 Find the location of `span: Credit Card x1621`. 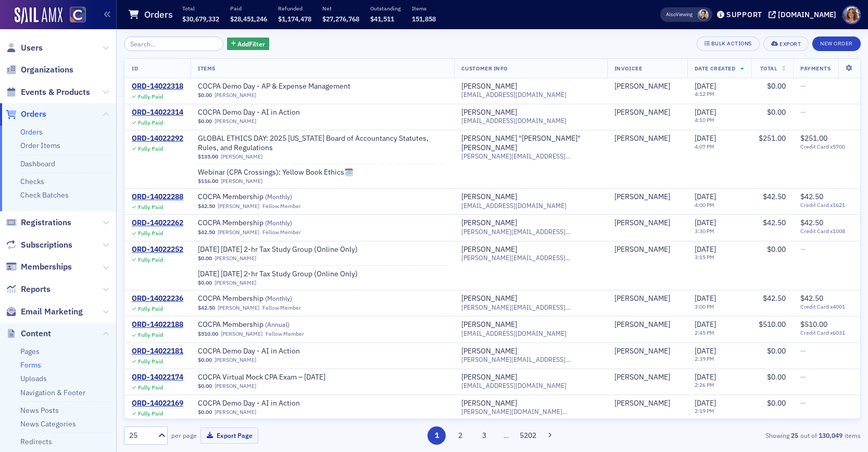

span: Credit Card x1621 is located at coordinates (827, 205).